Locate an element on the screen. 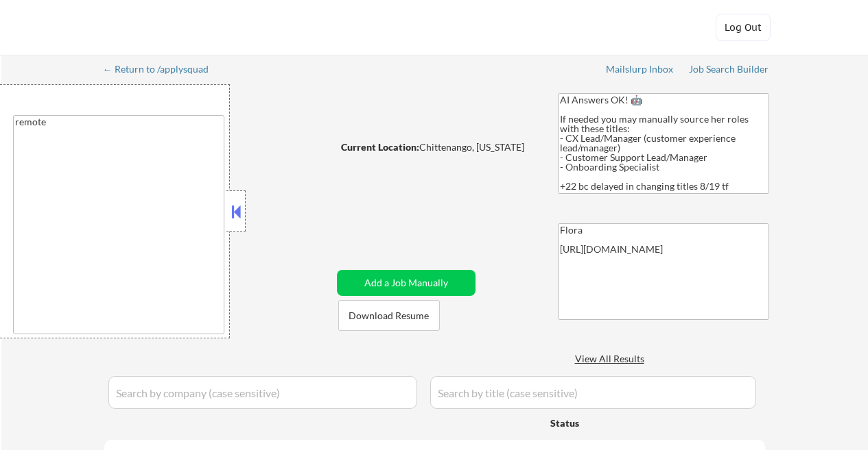  div: View All Results is located at coordinates (612, 359).